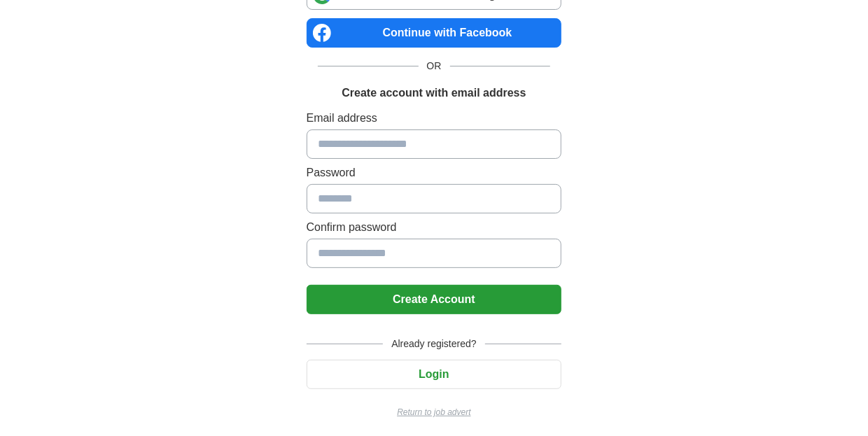  I want to click on a: Continue with Facebook, so click(434, 33).